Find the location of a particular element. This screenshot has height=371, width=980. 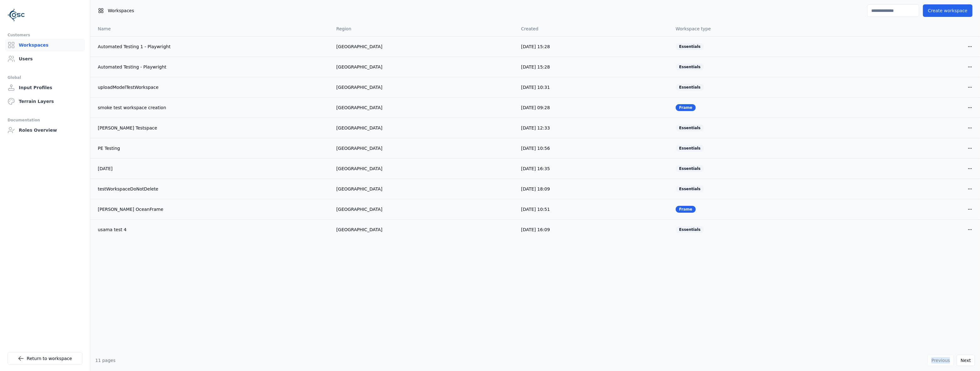

th: Created is located at coordinates (593, 28).